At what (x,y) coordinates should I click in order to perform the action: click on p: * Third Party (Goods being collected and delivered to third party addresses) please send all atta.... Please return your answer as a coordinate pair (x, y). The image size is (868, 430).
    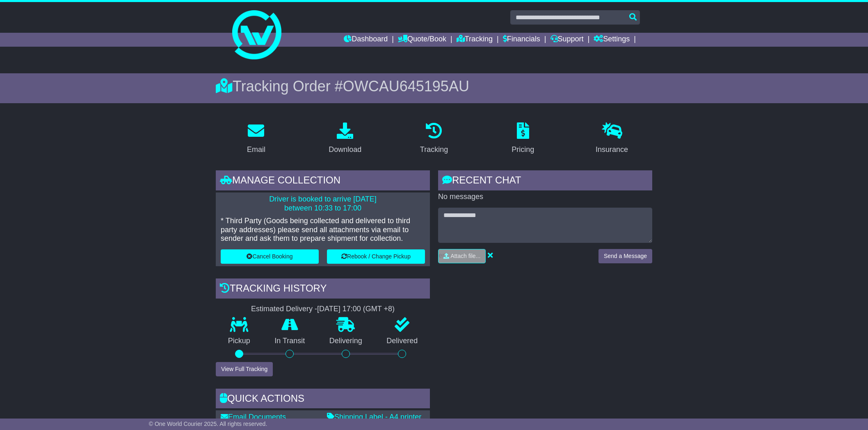
    Looking at the image, I should click on (323, 230).